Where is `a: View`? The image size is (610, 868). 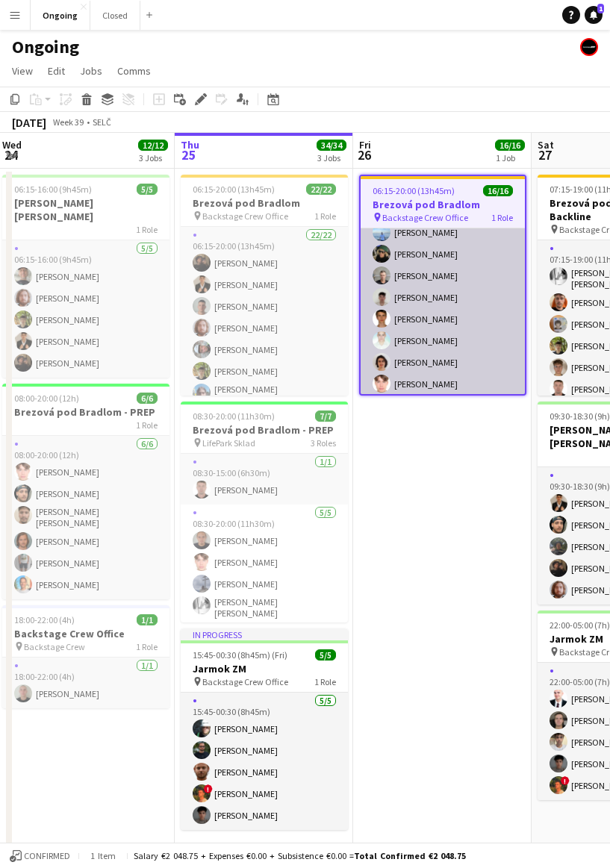 a: View is located at coordinates (22, 71).